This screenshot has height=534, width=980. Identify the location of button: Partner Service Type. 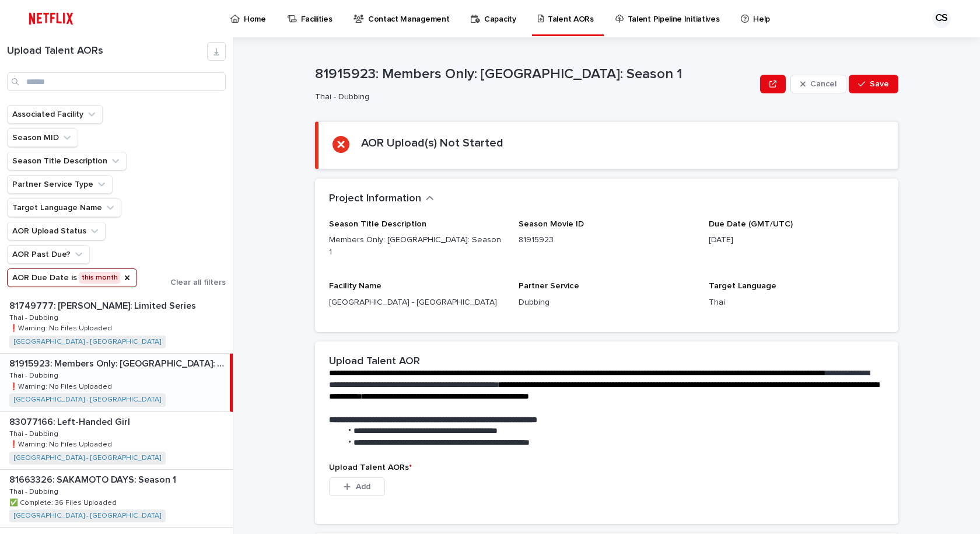
(60, 184).